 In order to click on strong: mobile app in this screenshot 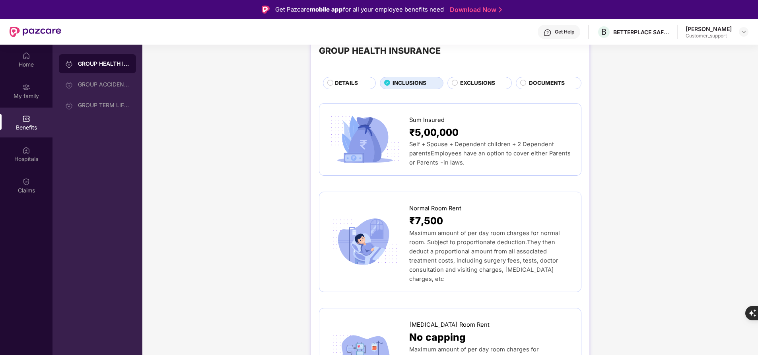, I will do `click(326, 9)`.